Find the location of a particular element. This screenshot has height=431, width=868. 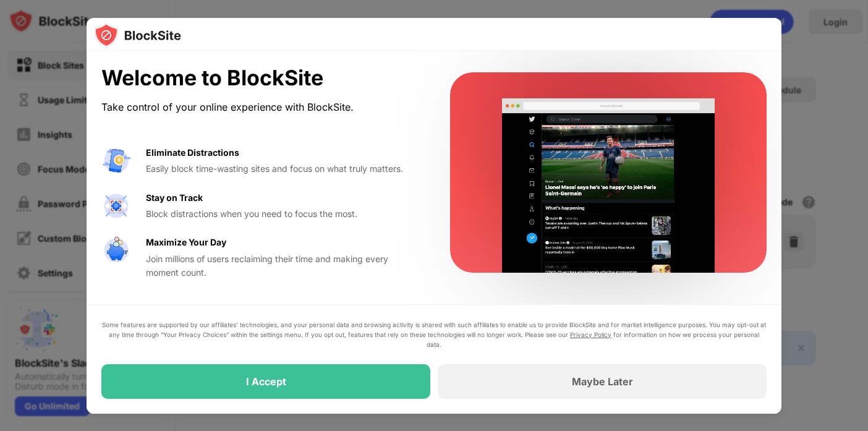

div: Block distractions when you need to focus the most. is located at coordinates (283, 214).